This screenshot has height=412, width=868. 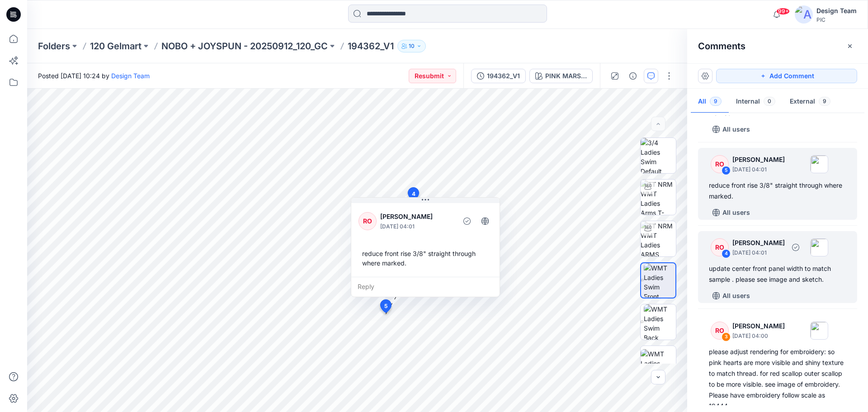 I want to click on div: 4, so click(x=726, y=254).